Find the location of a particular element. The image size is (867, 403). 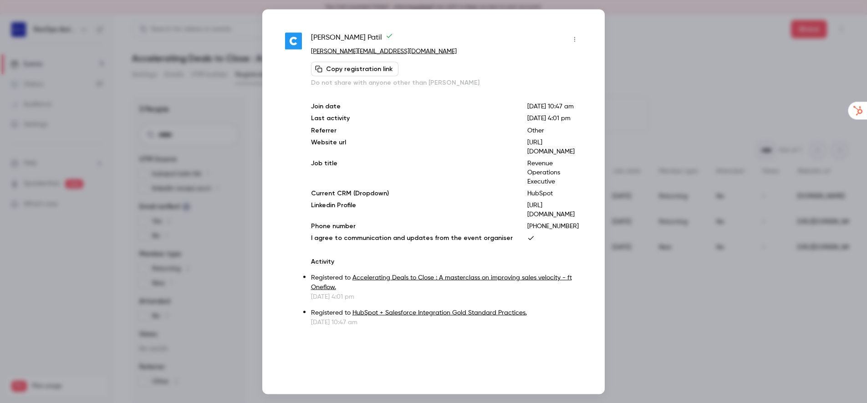

p: Linkedin Profile is located at coordinates (412, 210).